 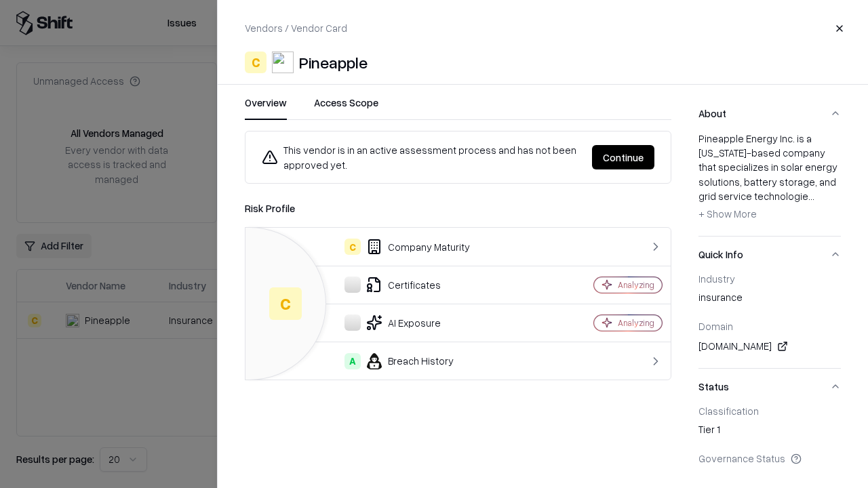 What do you see at coordinates (769, 432) in the screenshot?
I see `div: Tier 1` at bounding box center [769, 432].